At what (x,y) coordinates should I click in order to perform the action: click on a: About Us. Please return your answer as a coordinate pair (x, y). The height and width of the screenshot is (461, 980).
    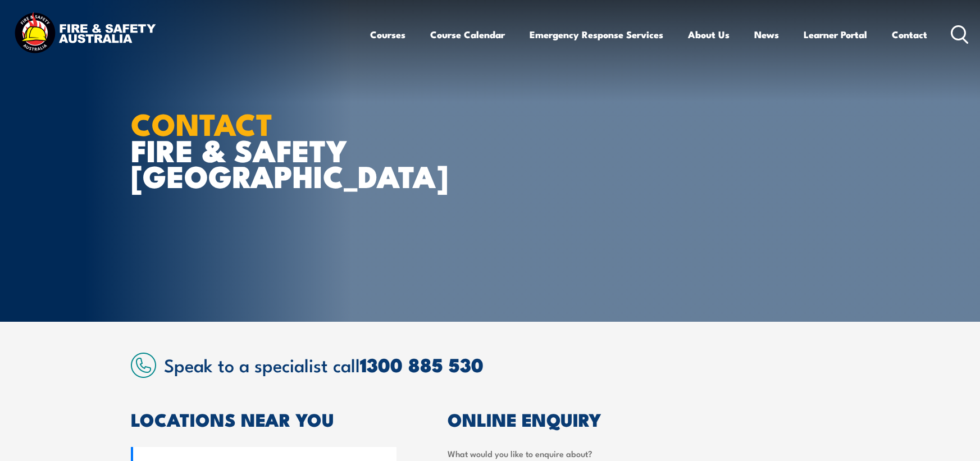
    Looking at the image, I should click on (708, 34).